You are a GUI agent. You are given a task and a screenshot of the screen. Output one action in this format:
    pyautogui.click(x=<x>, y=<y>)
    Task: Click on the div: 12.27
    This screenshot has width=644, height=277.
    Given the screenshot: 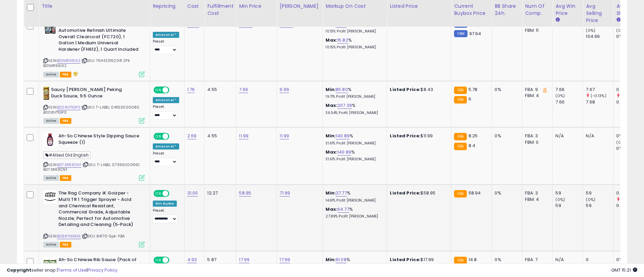 What is the action you would take?
    pyautogui.click(x=219, y=193)
    